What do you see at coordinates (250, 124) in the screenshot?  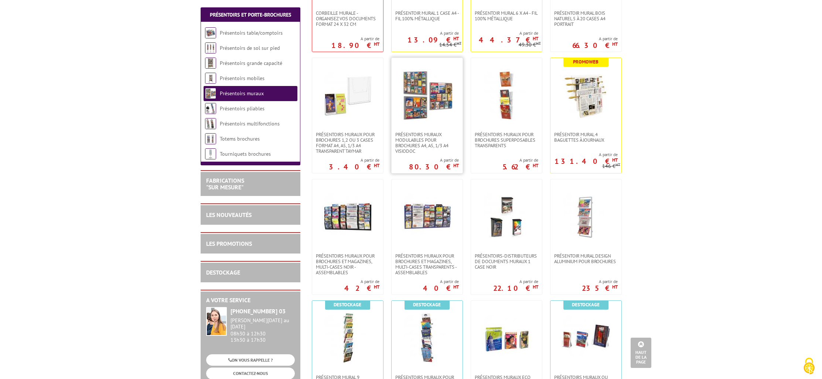 I see `a: Présentoirs multifonctions` at bounding box center [250, 124].